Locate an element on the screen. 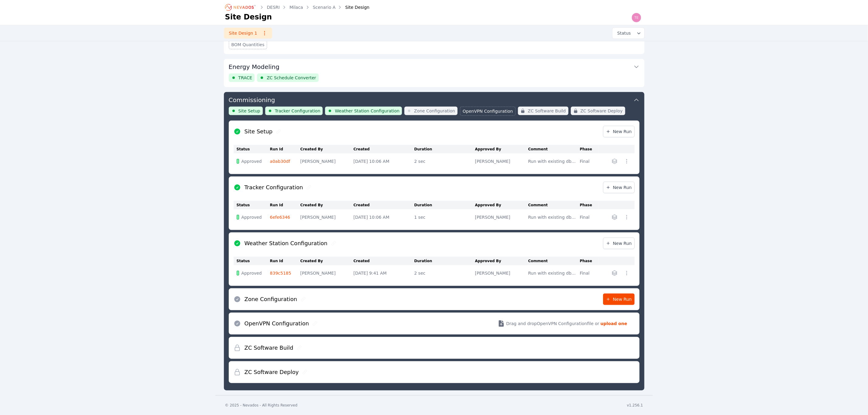 This screenshot has height=415, width=868. a: a0ab30df is located at coordinates (280, 161).